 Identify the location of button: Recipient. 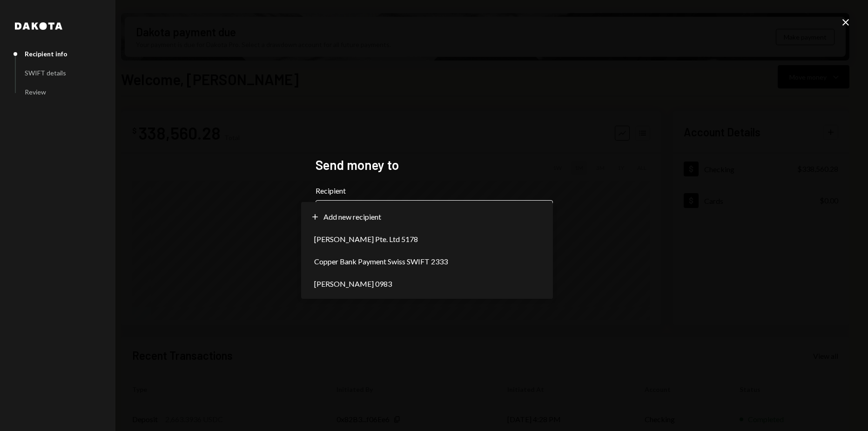
(434, 213).